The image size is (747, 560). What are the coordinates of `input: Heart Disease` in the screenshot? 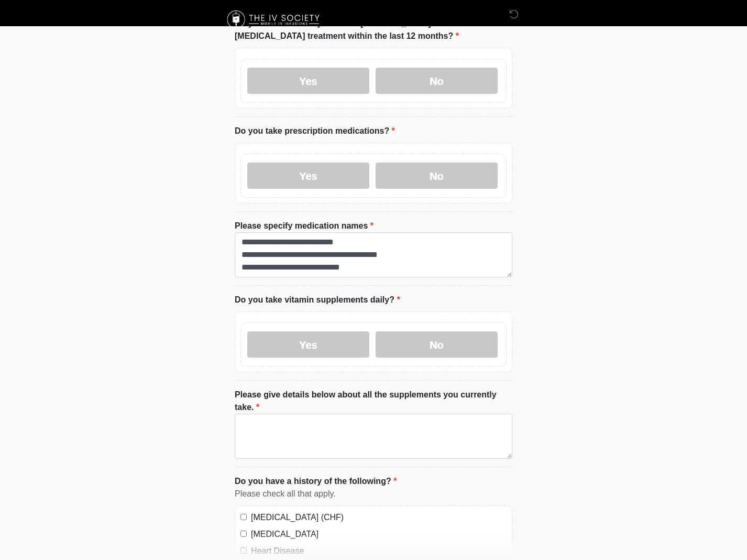 It's located at (243, 550).